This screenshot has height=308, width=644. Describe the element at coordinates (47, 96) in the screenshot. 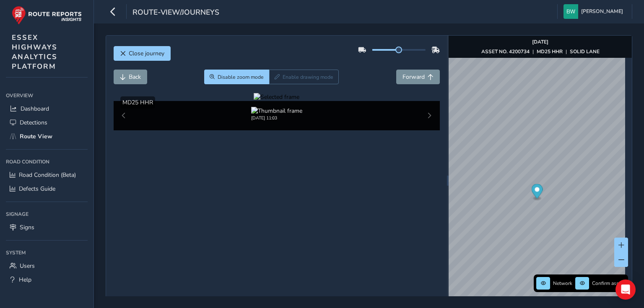

I see `div: Overview` at that location.